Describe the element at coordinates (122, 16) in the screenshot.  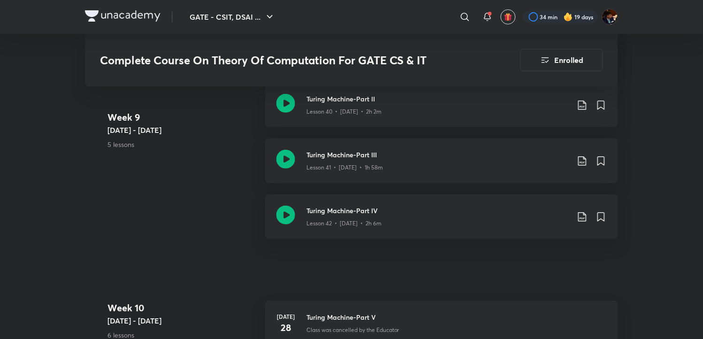
I see `img: Company Logo` at that location.